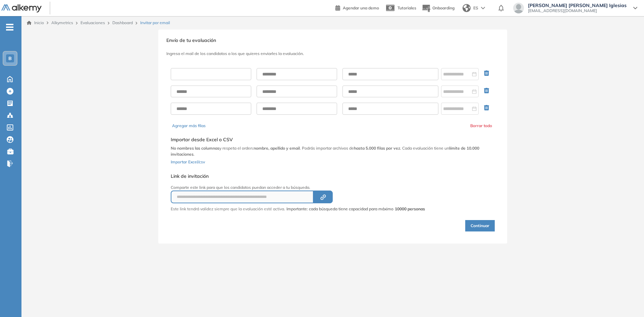  What do you see at coordinates (483, 8) in the screenshot?
I see `img: arrow` at bounding box center [483, 8].